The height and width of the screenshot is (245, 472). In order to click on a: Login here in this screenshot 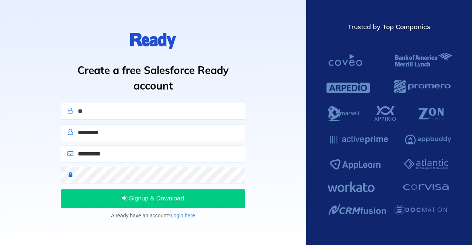, I will do `click(183, 216)`.